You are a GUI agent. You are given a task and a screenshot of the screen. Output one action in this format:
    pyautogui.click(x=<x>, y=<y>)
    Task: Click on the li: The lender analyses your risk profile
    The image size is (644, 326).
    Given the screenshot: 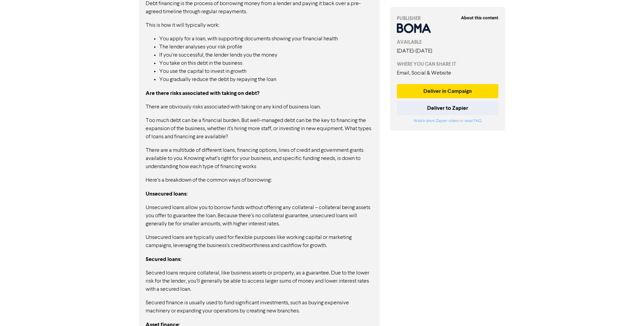 What is the action you would take?
    pyautogui.click(x=266, y=47)
    